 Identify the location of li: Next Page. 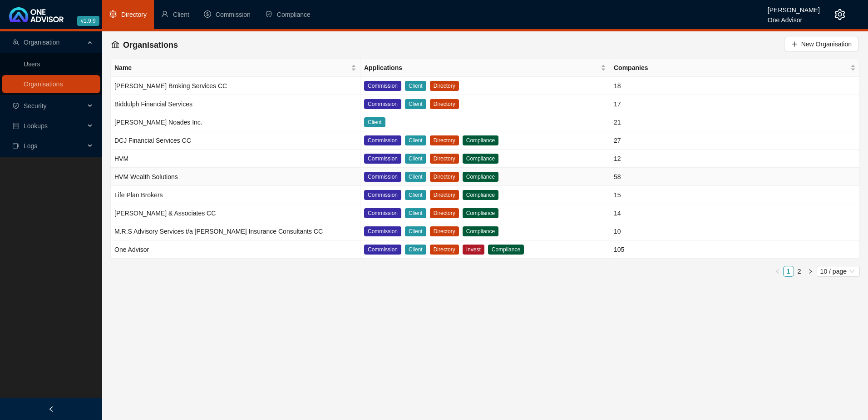
(811, 271).